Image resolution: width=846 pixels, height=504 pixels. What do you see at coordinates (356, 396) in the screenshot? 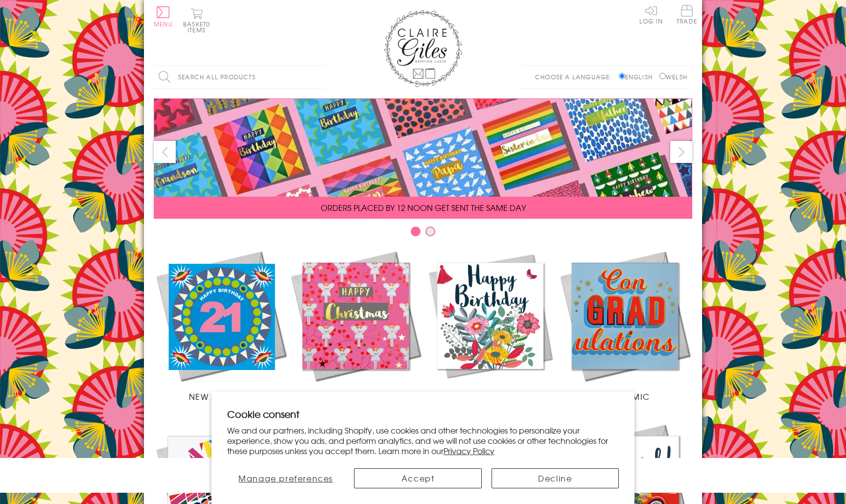
I see `span: Christmas` at bounding box center [356, 396].